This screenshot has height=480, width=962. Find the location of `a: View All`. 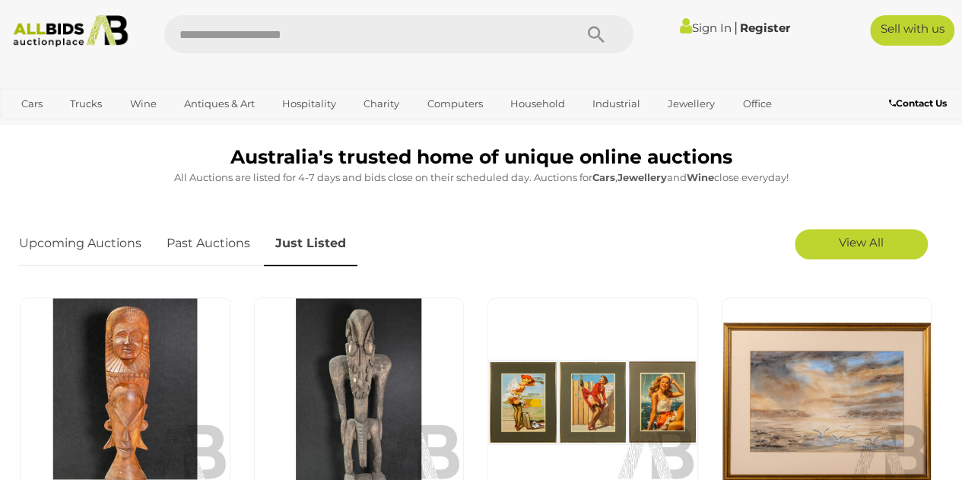

a: View All is located at coordinates (861, 244).